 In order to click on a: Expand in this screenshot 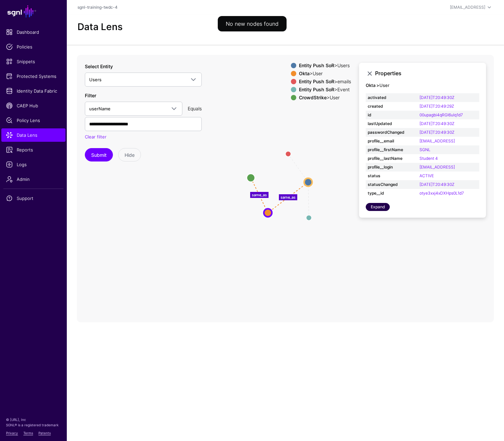, I will do `click(378, 208)`.